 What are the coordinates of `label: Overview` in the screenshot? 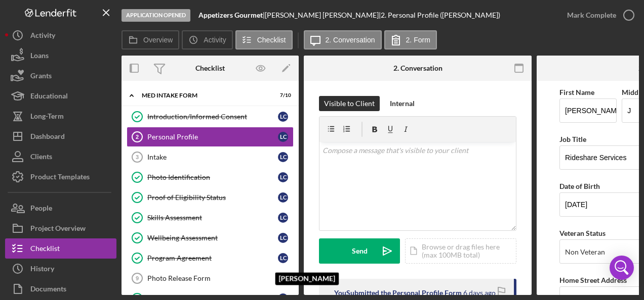 It's located at (158, 40).